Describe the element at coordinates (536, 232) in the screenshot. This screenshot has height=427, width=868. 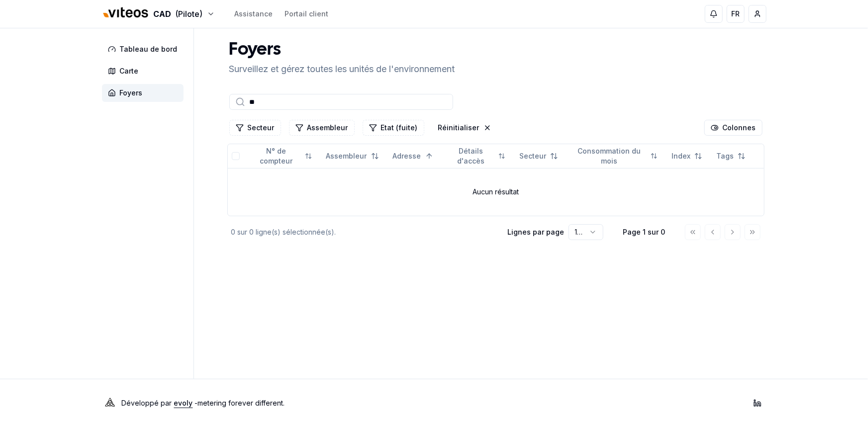
I see `p: Lignes par page` at that location.